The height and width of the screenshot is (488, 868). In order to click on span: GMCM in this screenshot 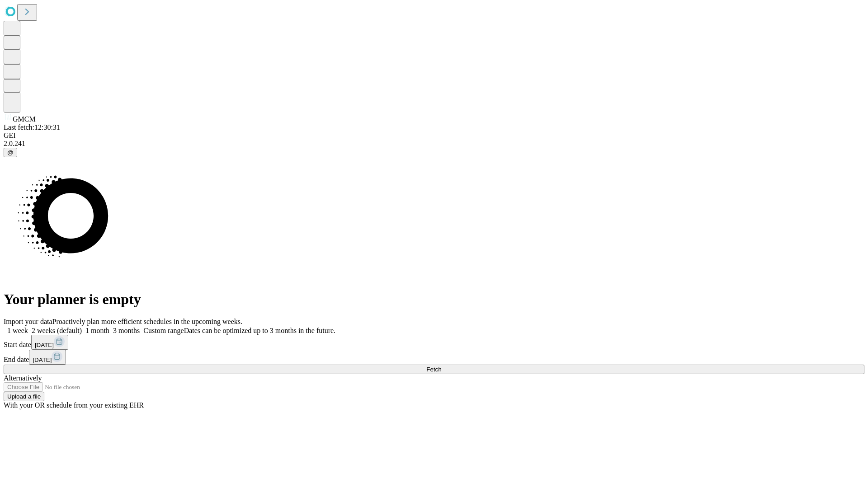, I will do `click(24, 119)`.